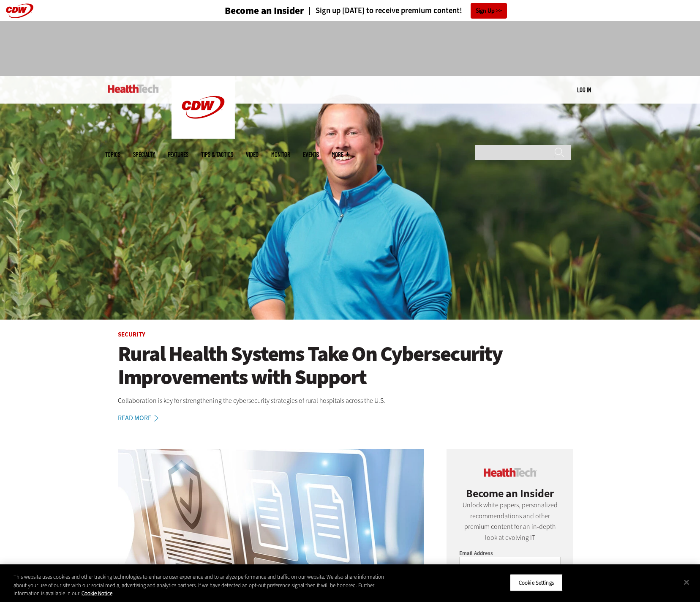 Image resolution: width=700 pixels, height=602 pixels. Describe the element at coordinates (144, 154) in the screenshot. I see `span: Specialty` at that location.